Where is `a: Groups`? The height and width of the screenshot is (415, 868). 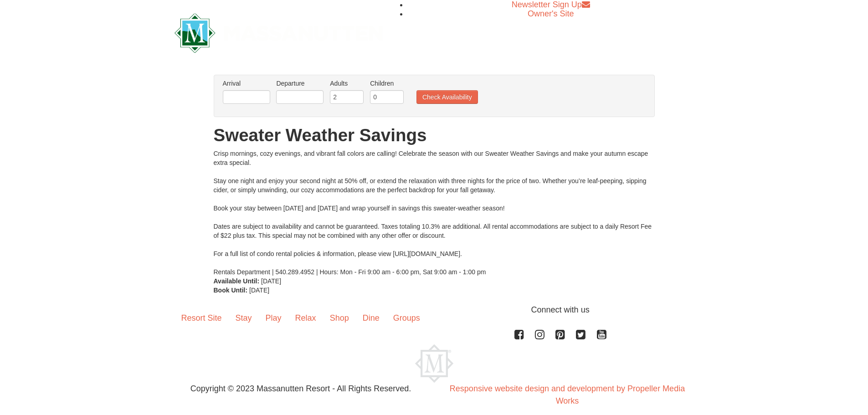
a: Groups is located at coordinates (407, 318).